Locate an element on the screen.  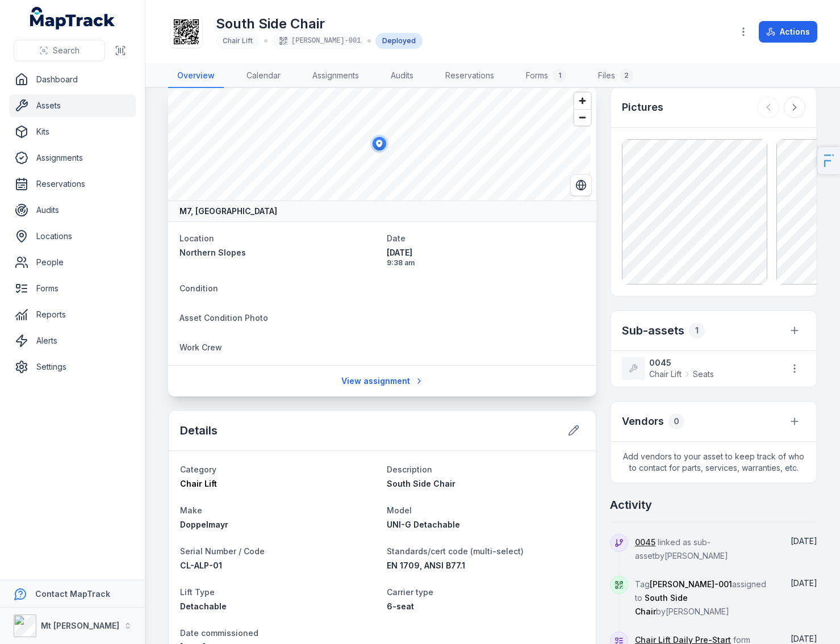
a: 0045Chair LiftSeats is located at coordinates (697, 369).